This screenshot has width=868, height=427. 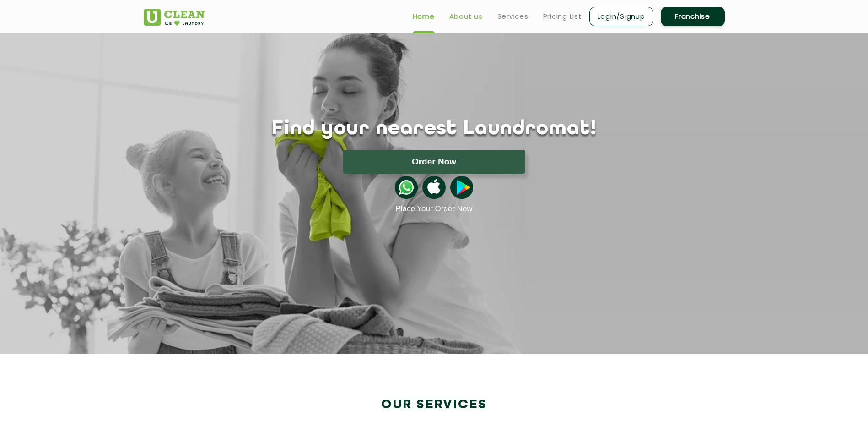 I want to click on a: About us, so click(x=466, y=17).